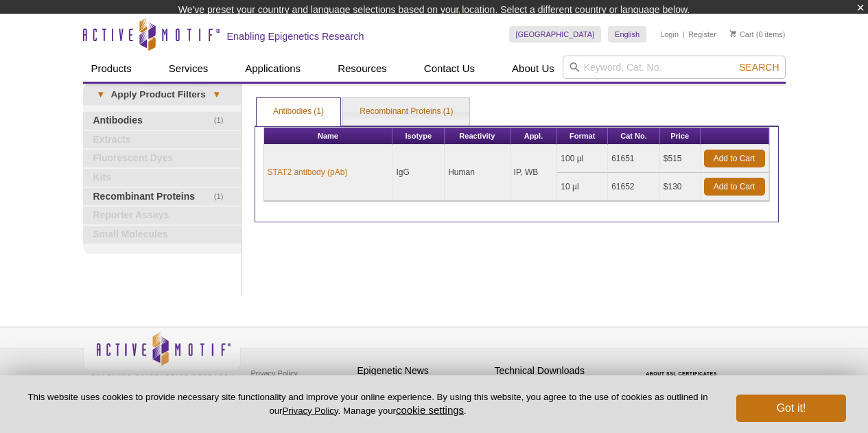  What do you see at coordinates (758, 34) in the screenshot?
I see `li: (0 items)` at bounding box center [758, 34].